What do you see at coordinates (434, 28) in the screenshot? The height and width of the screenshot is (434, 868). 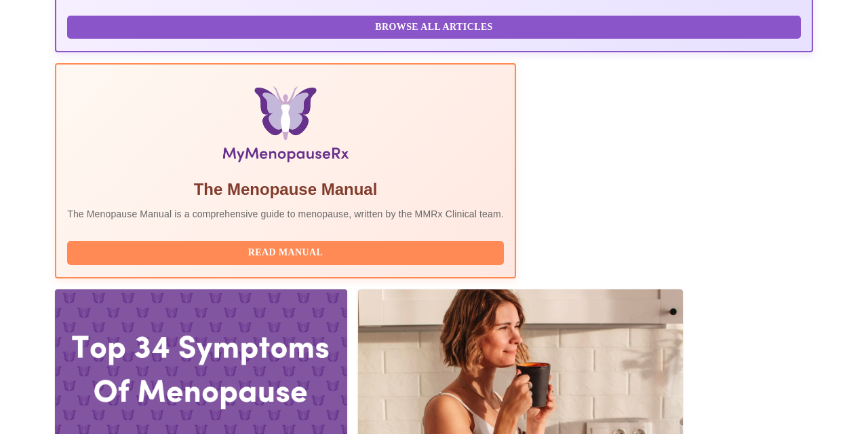 I see `span: Browse All Articles` at bounding box center [434, 28].